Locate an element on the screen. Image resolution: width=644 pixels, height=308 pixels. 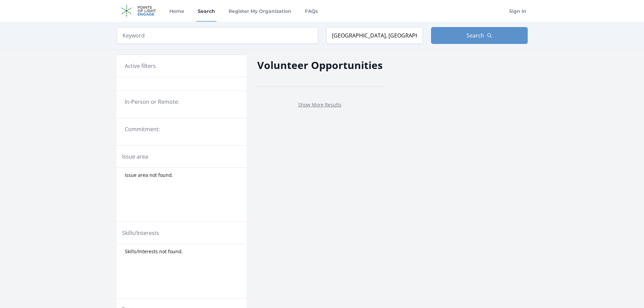
span: Skills/Interests not found. is located at coordinates (154, 252).